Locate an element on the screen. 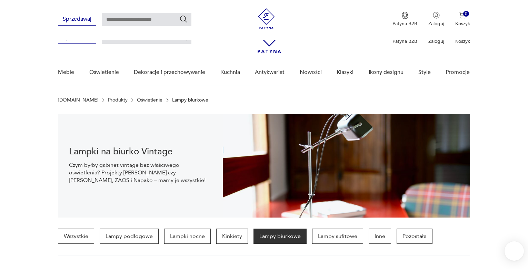 Image resolution: width=528 pixels, height=269 pixels. p: Lampy sufitowe is located at coordinates (337, 236).